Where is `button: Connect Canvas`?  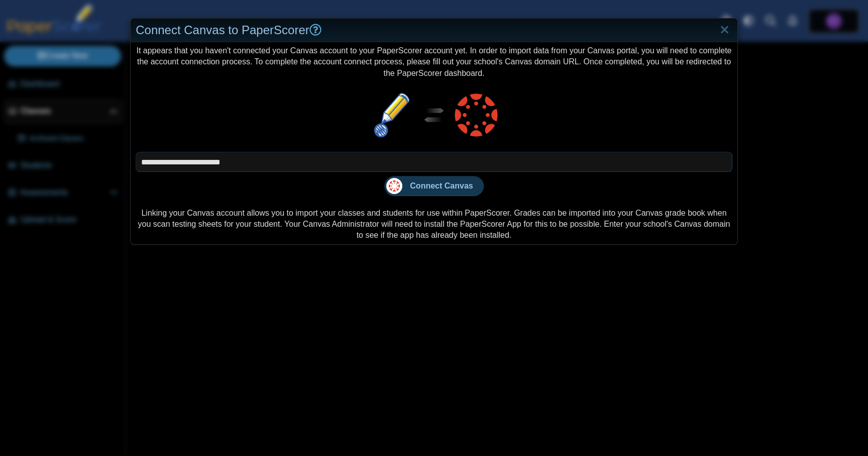
button: Connect Canvas is located at coordinates (434, 186).